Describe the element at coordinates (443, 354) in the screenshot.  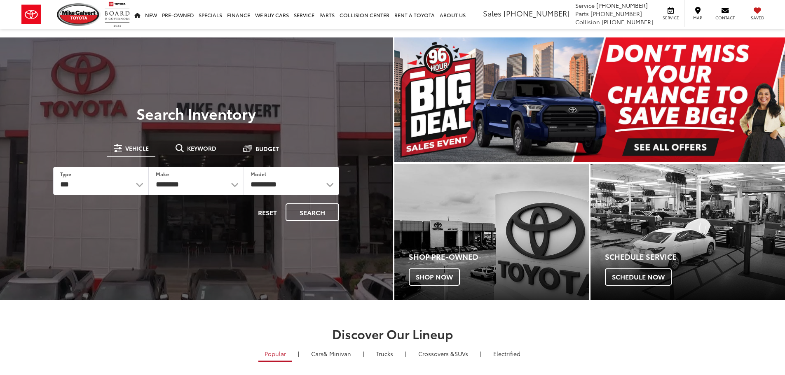
I see `a: SUVs` at that location.